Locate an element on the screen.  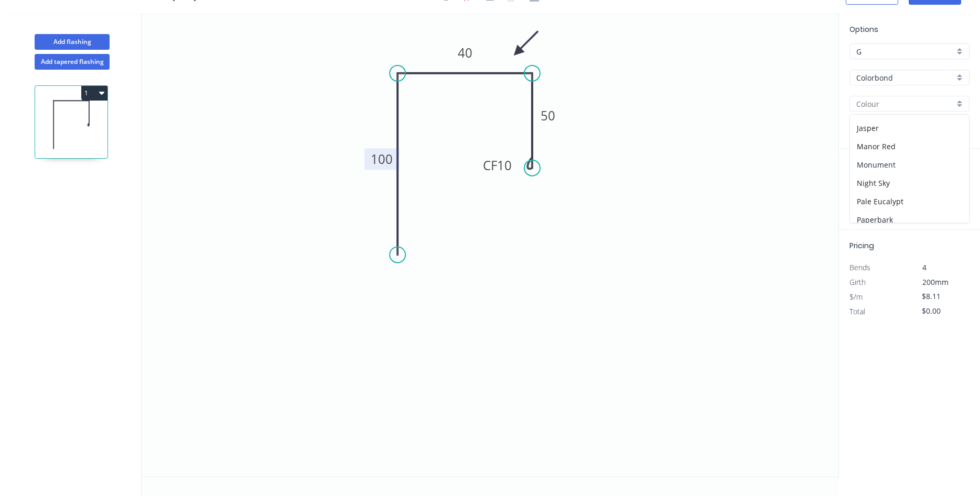
span: Pricing is located at coordinates (862, 246).